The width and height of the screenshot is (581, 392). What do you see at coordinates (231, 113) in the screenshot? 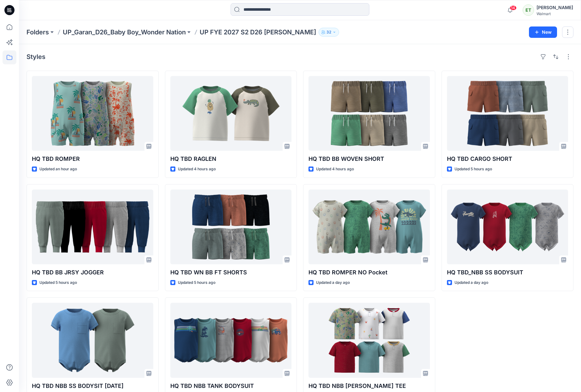
I see `a: HQ TBD RAGLEN` at bounding box center [231, 113].